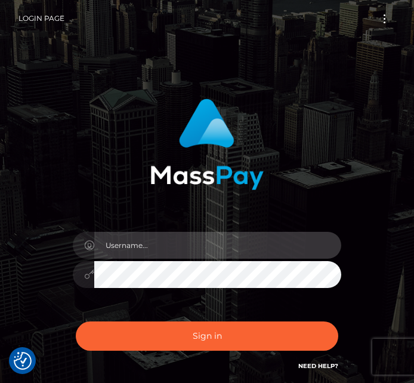 The height and width of the screenshot is (383, 414). What do you see at coordinates (207, 336) in the screenshot?
I see `button: Sign in` at bounding box center [207, 336].